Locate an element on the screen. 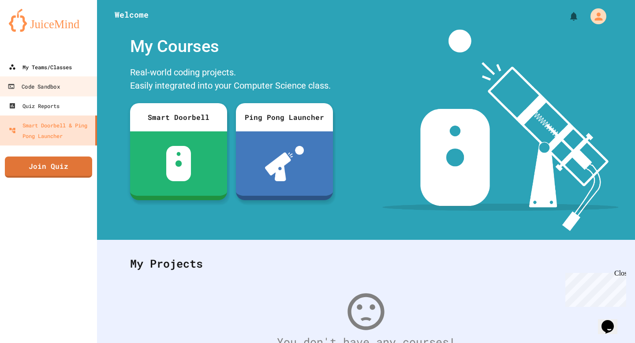  div: My Courses is located at coordinates (232, 46).